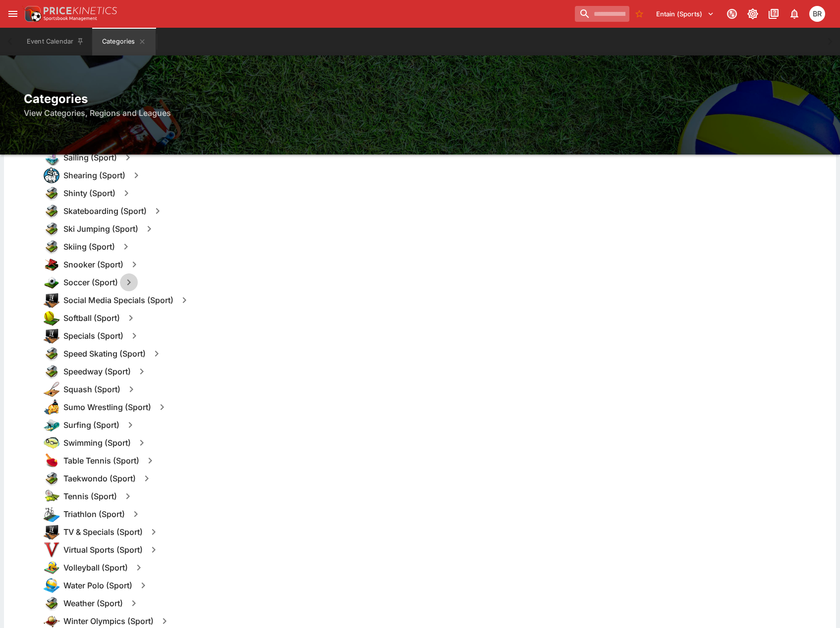 The width and height of the screenshot is (840, 628). Describe the element at coordinates (52, 283) in the screenshot. I see `img: soccer.png` at that location.